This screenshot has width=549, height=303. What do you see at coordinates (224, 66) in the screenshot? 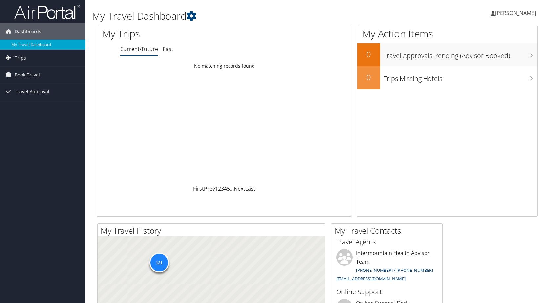
I see `td: No matching records found` at bounding box center [224, 66].